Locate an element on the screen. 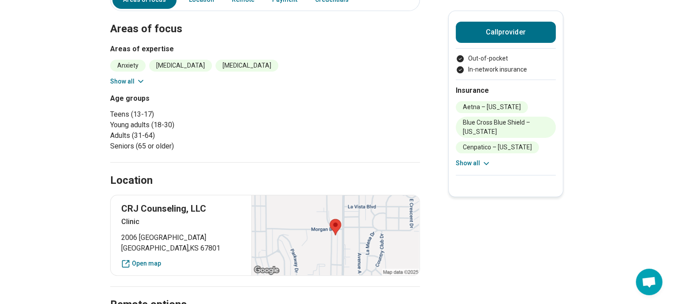  li: Anxiety is located at coordinates (128, 65).